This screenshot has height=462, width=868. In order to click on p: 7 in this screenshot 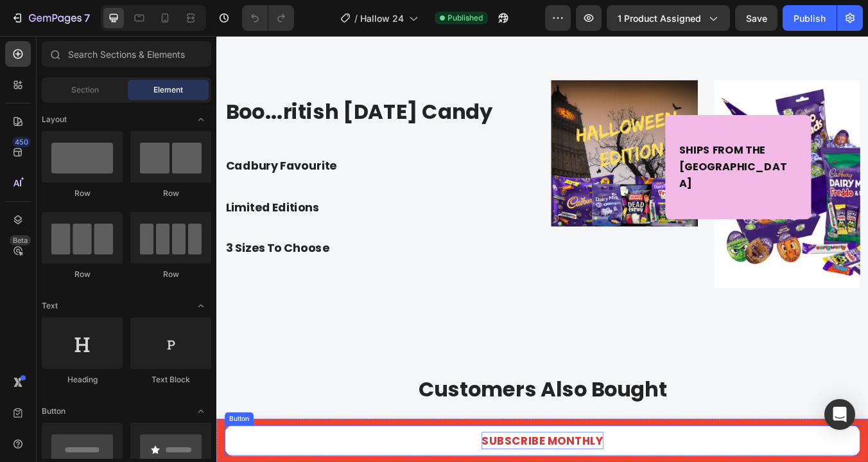, I will do `click(87, 18)`.